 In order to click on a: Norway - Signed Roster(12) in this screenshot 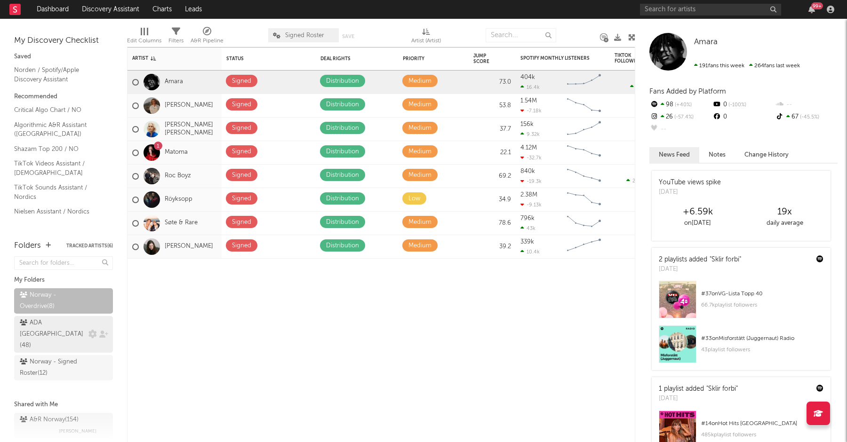, I will do `click(64, 368)`.